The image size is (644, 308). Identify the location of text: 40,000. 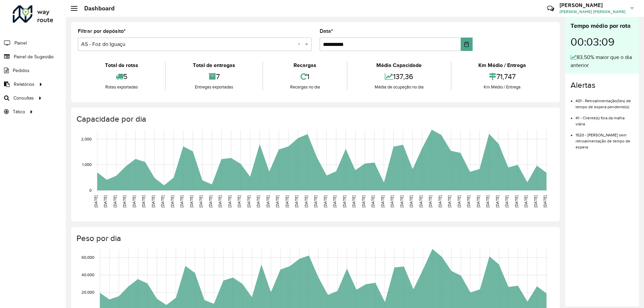
(88, 275).